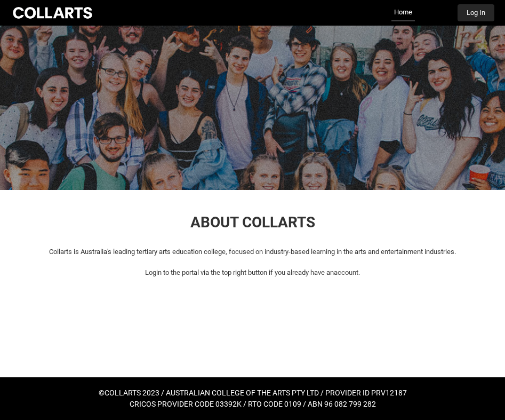 This screenshot has width=505, height=420. Describe the element at coordinates (347, 272) in the screenshot. I see `span: account.` at that location.